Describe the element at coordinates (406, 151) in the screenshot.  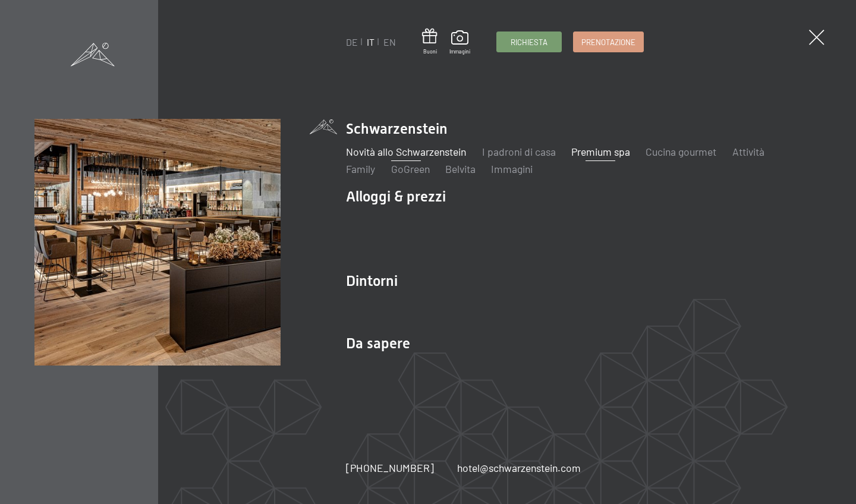
I see `a: Novità allo Schwarzenstein` at that location.